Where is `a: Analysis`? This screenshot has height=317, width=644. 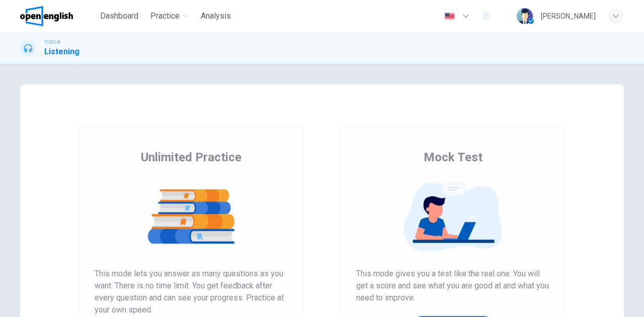
a: Analysis is located at coordinates (216, 16).